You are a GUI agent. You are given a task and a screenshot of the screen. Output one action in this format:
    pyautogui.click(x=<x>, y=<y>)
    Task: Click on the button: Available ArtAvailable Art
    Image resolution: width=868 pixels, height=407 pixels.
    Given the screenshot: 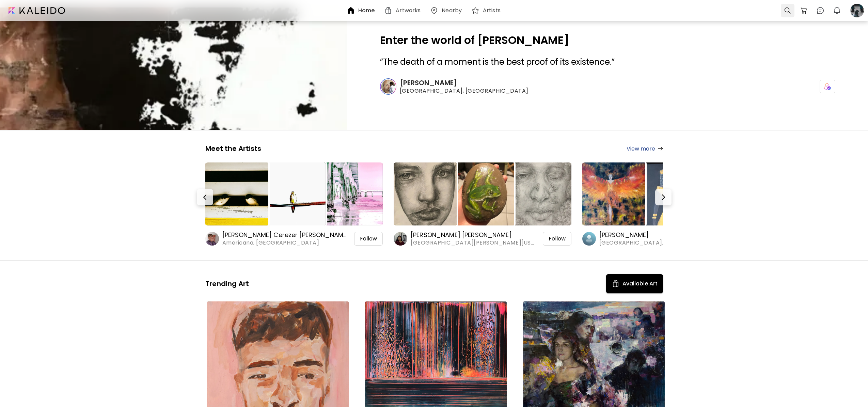 What is the action you would take?
    pyautogui.click(x=635, y=283)
    